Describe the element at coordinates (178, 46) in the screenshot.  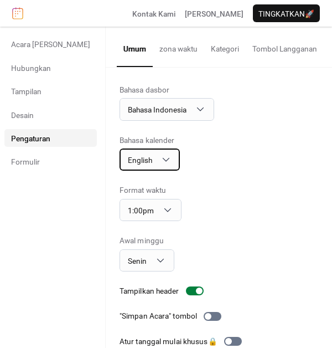
I see `button: zona waktu` at that location.